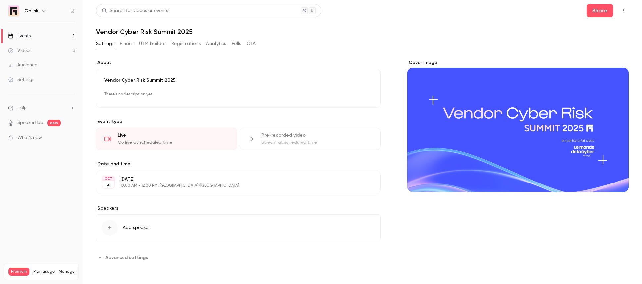 The height and width of the screenshot is (284, 642). What do you see at coordinates (41, 108) in the screenshot?
I see `li: help-dropdown-opener` at bounding box center [41, 108].